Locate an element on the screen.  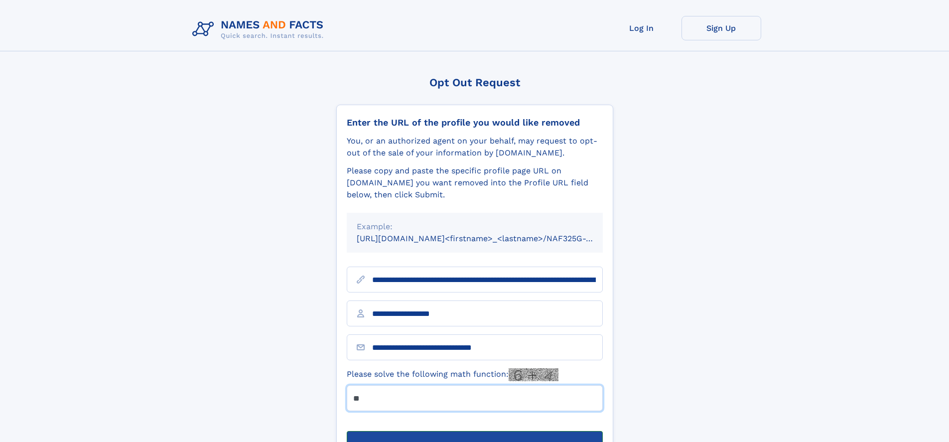
div: Enter the URL of the profile you would like removed is located at coordinates (475, 123).